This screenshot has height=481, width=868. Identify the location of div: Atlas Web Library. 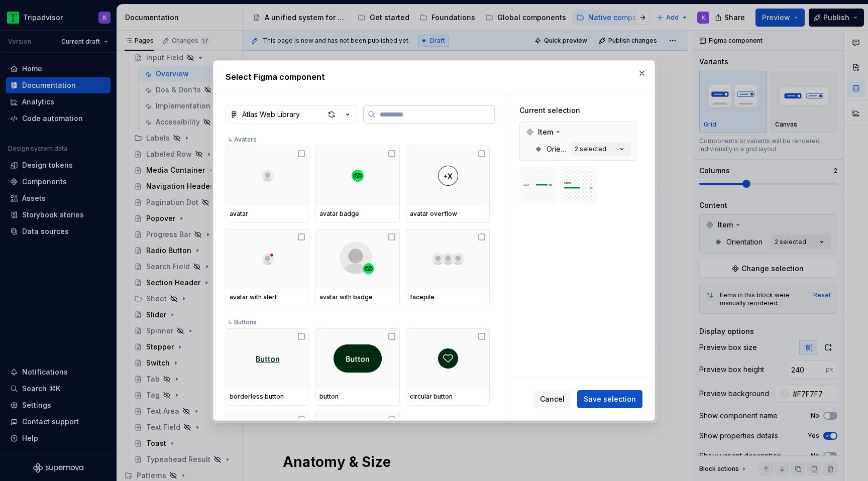
(270, 114).